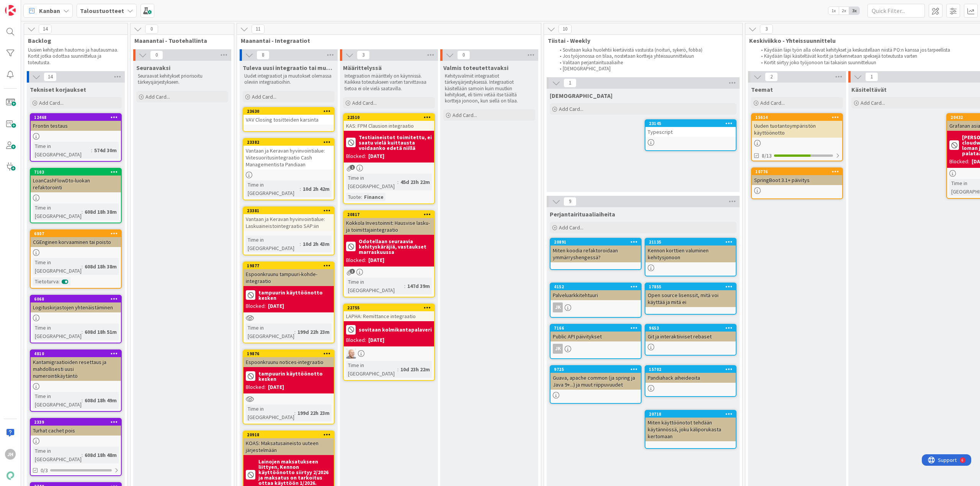  Describe the element at coordinates (313, 413) in the screenshot. I see `div: 199d 22h 23m` at that location.